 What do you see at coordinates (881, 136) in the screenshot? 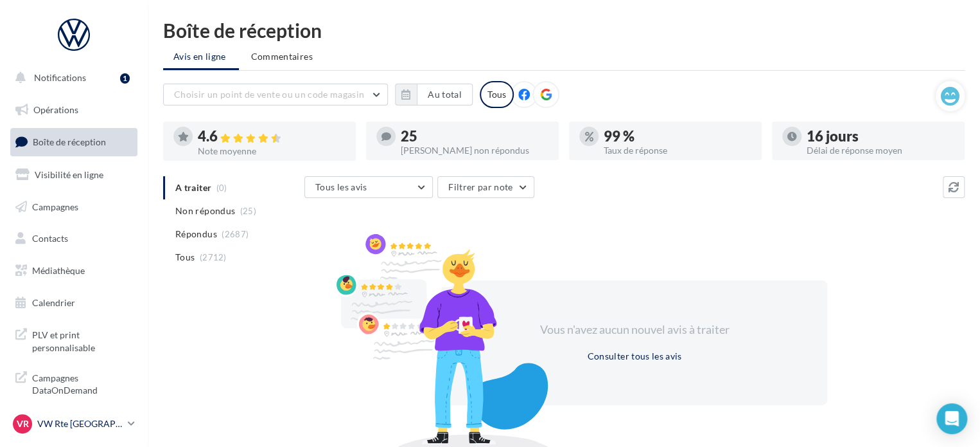
I see `div: 16 jours` at bounding box center [881, 136].